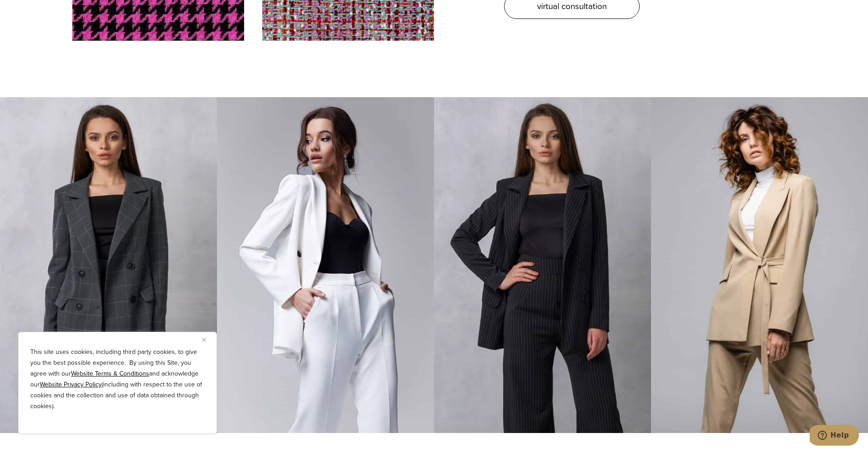 Image resolution: width=868 pixels, height=452 pixels. What do you see at coordinates (110, 373) in the screenshot?
I see `u: Website Terms & Conditions` at bounding box center [110, 373].